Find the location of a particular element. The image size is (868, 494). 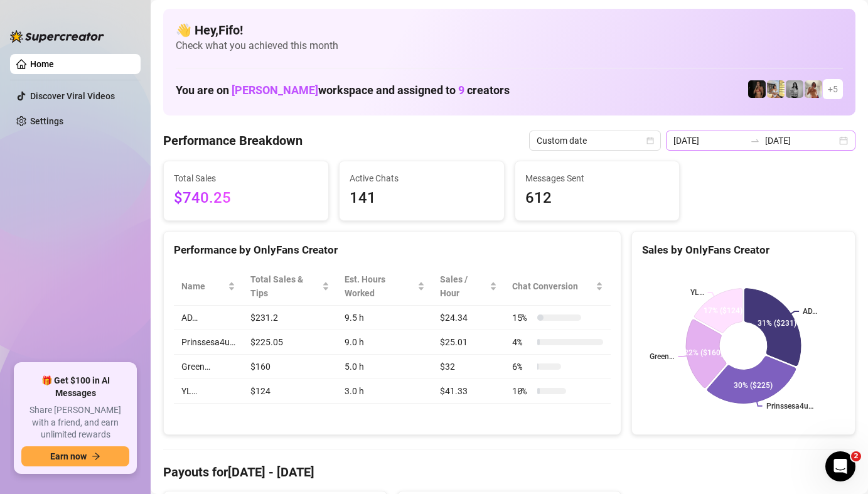

span: calendar is located at coordinates (650, 141).